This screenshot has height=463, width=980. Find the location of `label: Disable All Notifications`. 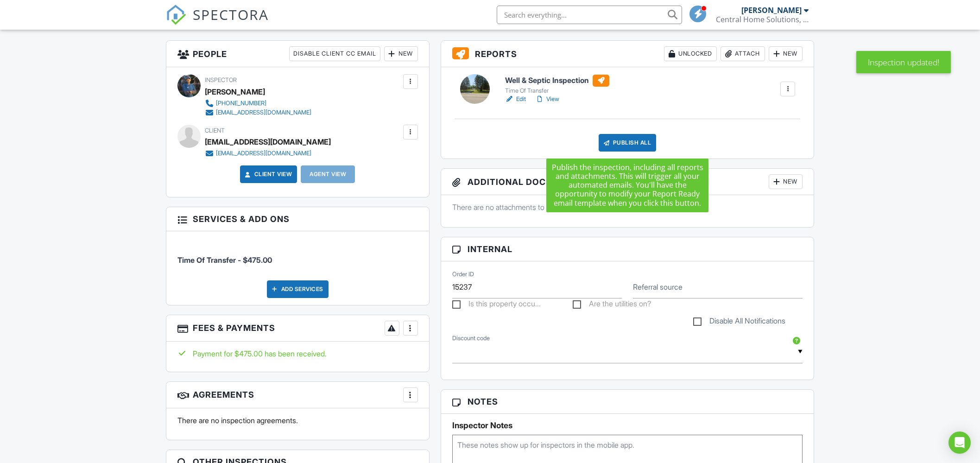

label: Disable All Notifications is located at coordinates (739, 322).